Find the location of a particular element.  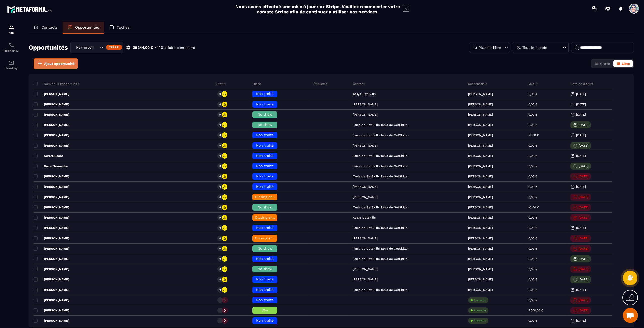

h2: Opportunités is located at coordinates (48, 47).